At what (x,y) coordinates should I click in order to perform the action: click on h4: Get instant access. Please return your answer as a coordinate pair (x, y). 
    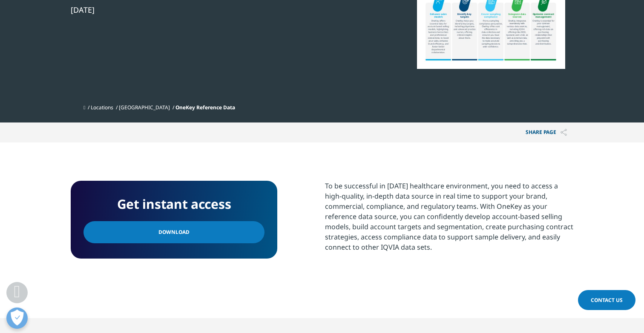
    Looking at the image, I should click on (173, 204).